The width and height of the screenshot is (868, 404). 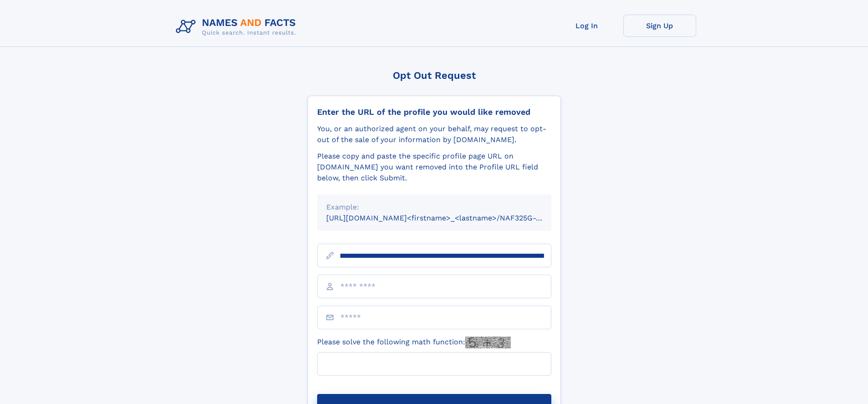 I want to click on a: Sign Up, so click(x=660, y=25).